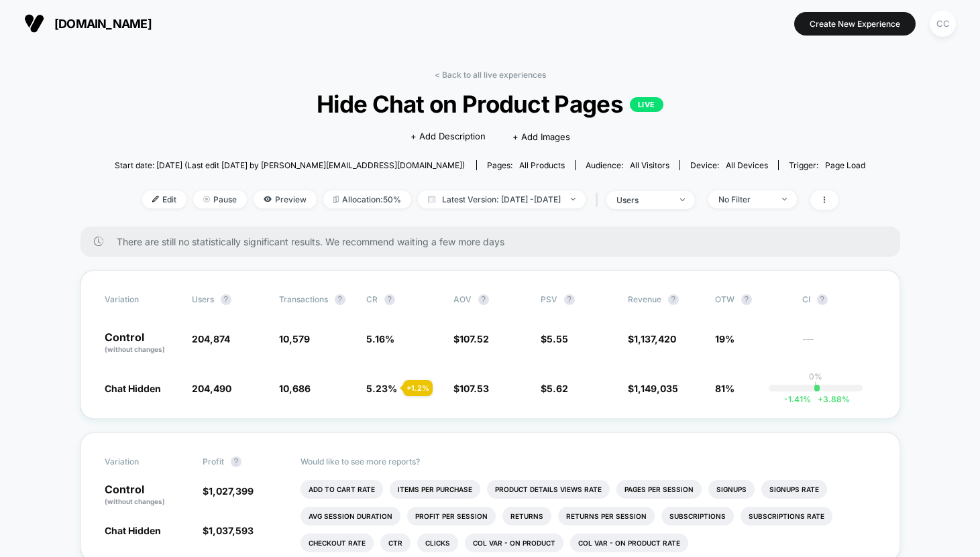  What do you see at coordinates (34, 24) in the screenshot?
I see `img: Visually logo` at bounding box center [34, 24].